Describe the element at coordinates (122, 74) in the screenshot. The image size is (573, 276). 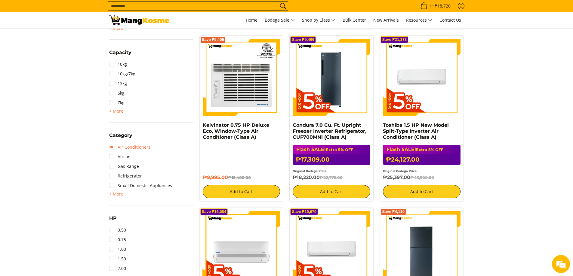
I see `a: 10kg/7kg` at that location.